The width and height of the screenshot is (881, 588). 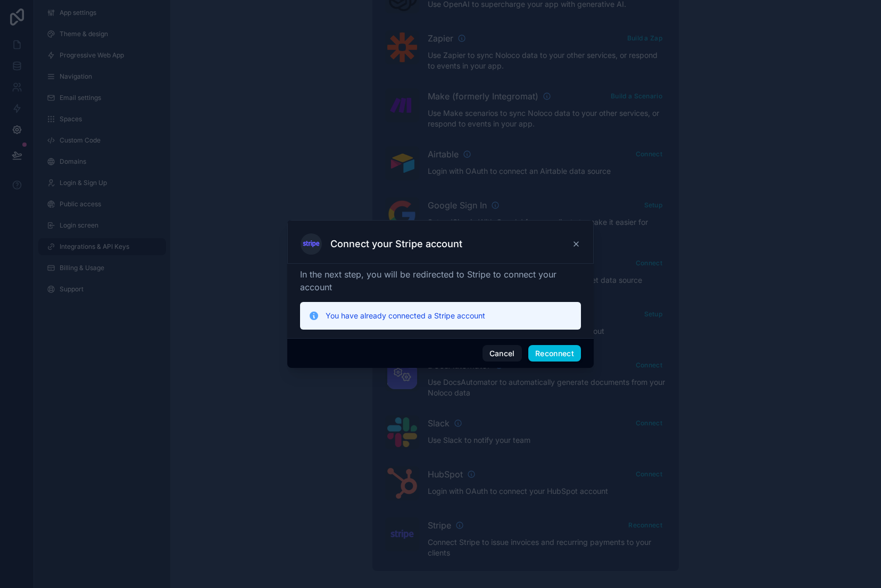 What do you see at coordinates (311, 243) in the screenshot?
I see `img: Stripe` at bounding box center [311, 243].